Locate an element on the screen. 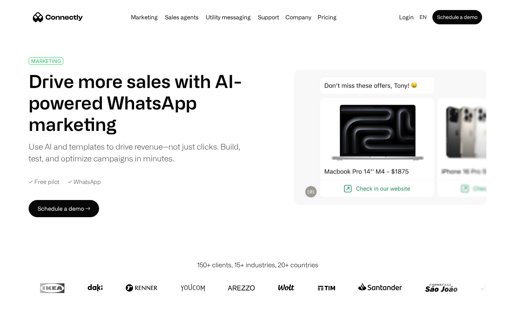 The width and height of the screenshot is (515, 322). a: Login is located at coordinates (406, 17).